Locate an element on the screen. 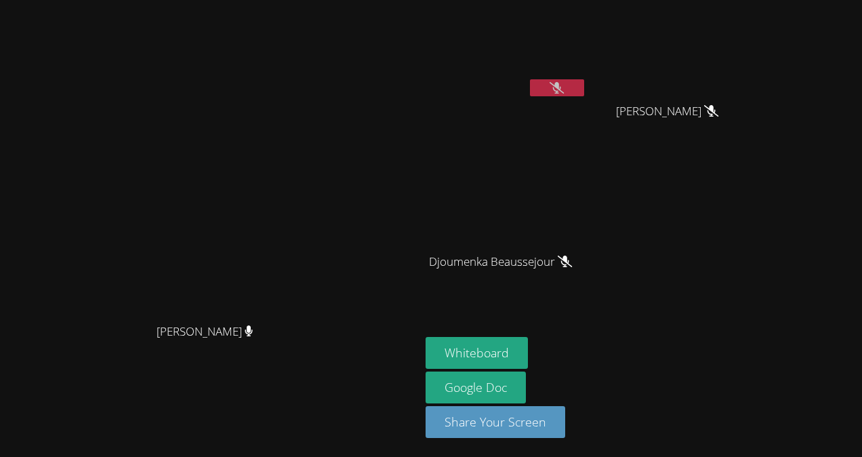 The image size is (862, 457). span: Djoumenka Beaussejour is located at coordinates (500, 261).